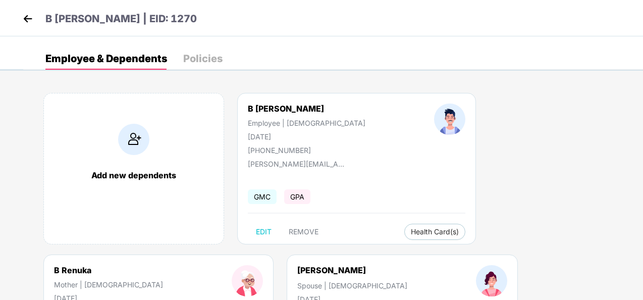  I want to click on button: Health Card(s), so click(434, 232).